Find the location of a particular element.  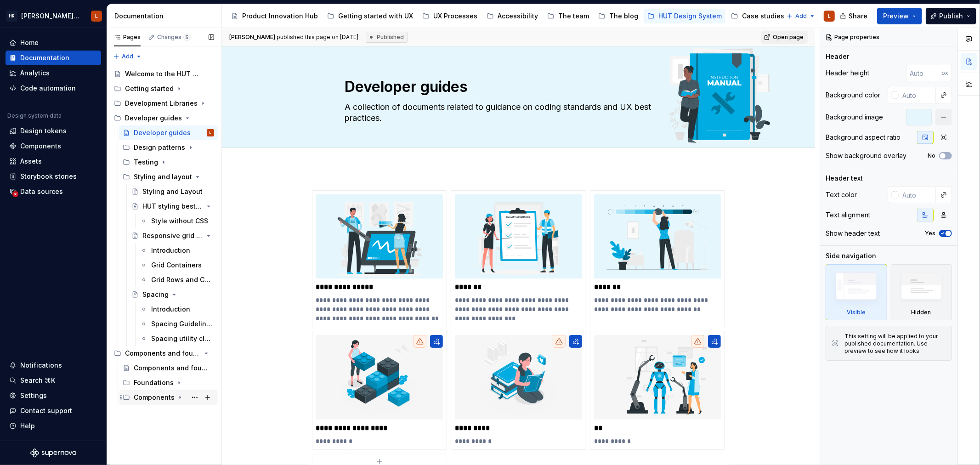

img: 0be62ca1-a58e-4179-b2bf-a89ab1f195e6.svg is located at coordinates (657, 377).